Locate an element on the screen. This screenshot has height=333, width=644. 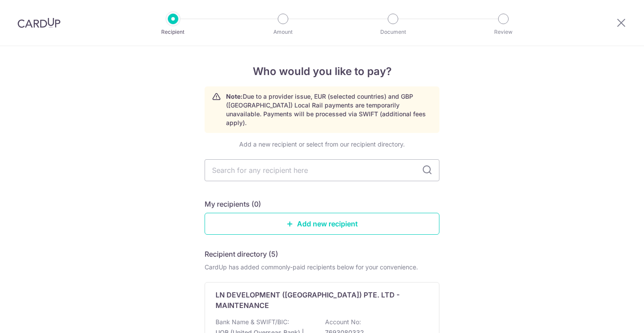
p: Review is located at coordinates (504, 32).